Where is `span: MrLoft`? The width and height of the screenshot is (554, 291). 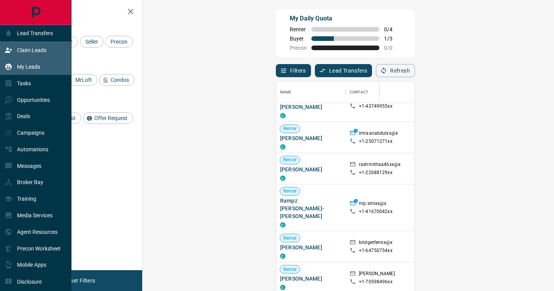
span: MrLoft is located at coordinates (83, 80).